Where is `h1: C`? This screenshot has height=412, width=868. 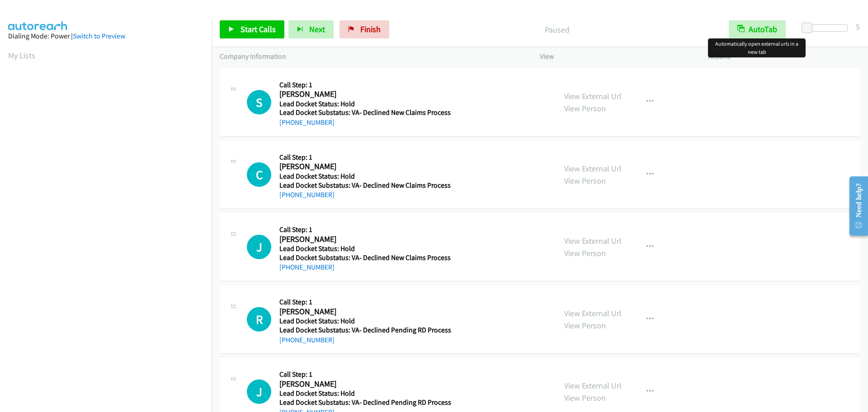 h1: C is located at coordinates (259, 175).